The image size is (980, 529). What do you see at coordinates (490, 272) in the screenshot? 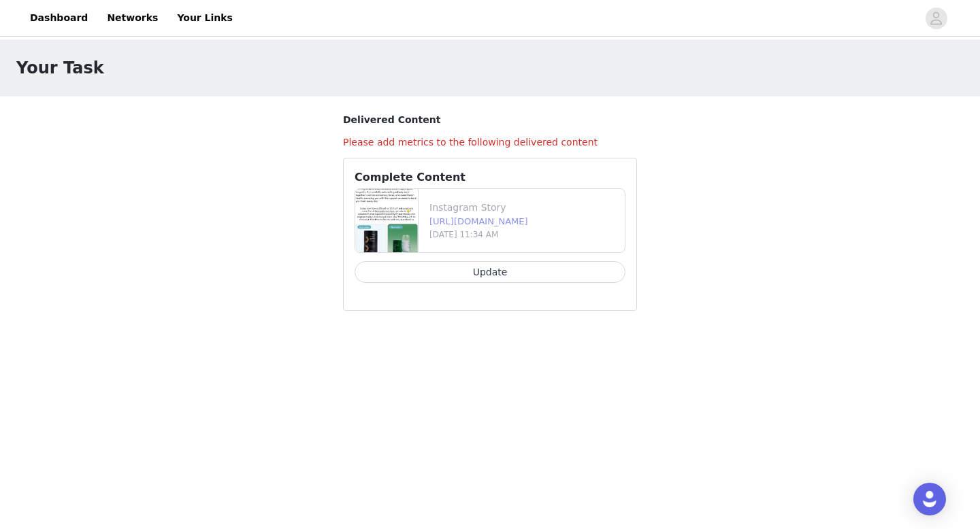
I see `button: Update` at bounding box center [490, 272].